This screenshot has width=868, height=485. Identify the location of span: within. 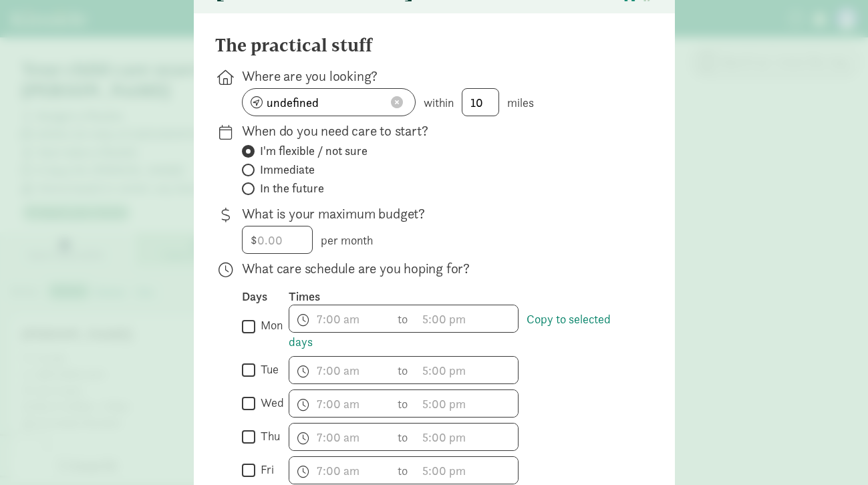
(439, 102).